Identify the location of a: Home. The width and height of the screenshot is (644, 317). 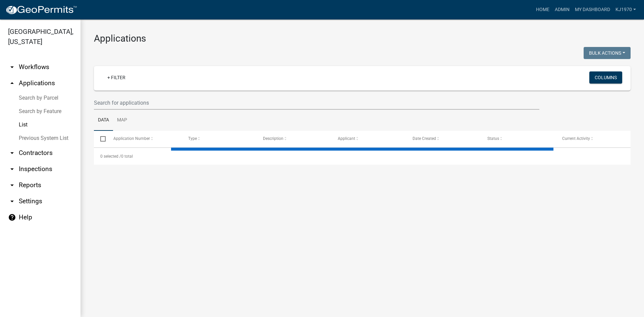
(543, 10).